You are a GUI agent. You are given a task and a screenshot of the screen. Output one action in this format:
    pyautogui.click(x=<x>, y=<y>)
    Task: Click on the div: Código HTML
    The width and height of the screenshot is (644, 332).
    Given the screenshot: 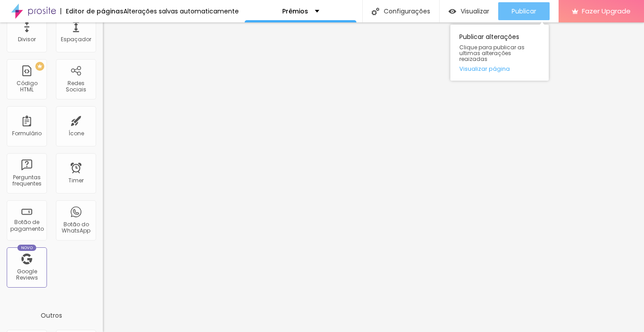 What is the action you would take?
    pyautogui.click(x=26, y=87)
    